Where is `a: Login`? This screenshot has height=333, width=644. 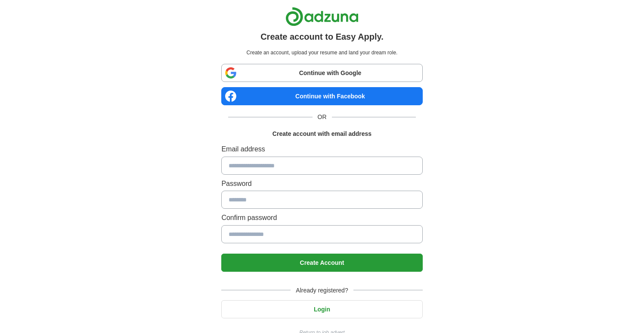 a: Login is located at coordinates (322, 309).